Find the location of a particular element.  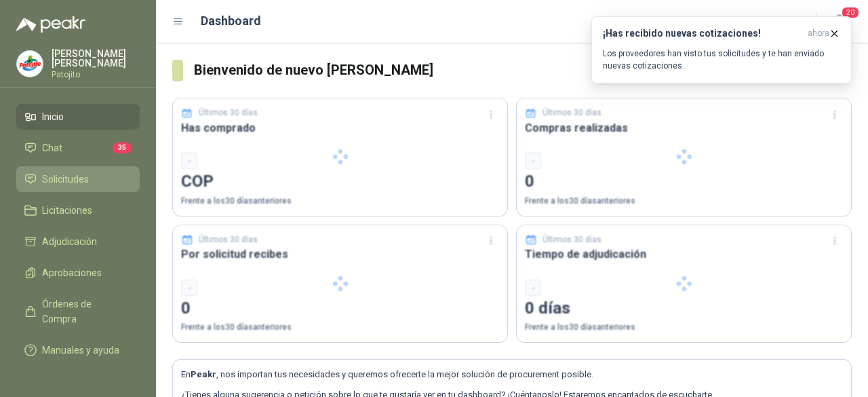

h1: Dashboard is located at coordinates (231, 21).